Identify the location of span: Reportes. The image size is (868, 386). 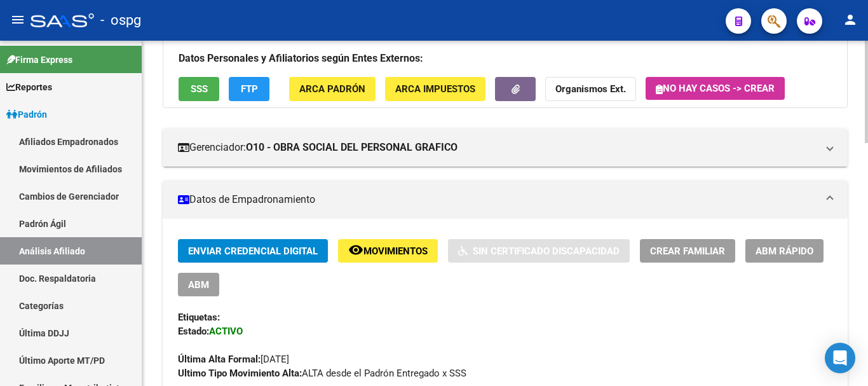
(29, 87).